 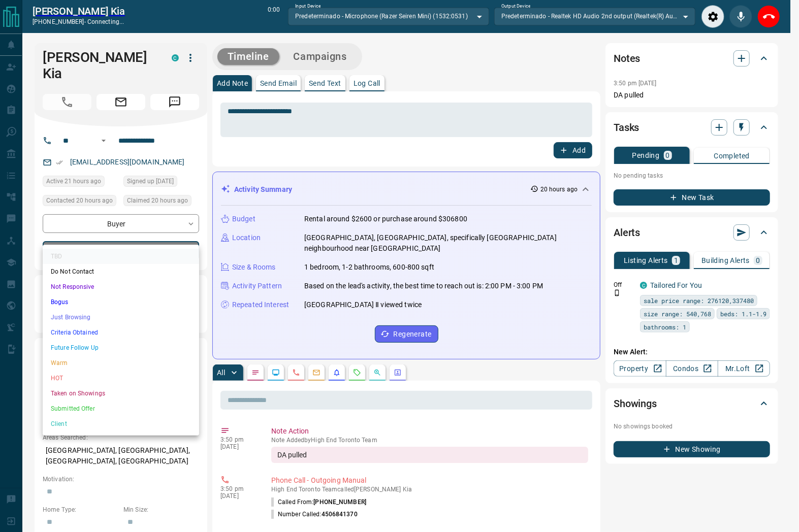 I want to click on li: Taken on Showings, so click(x=121, y=393).